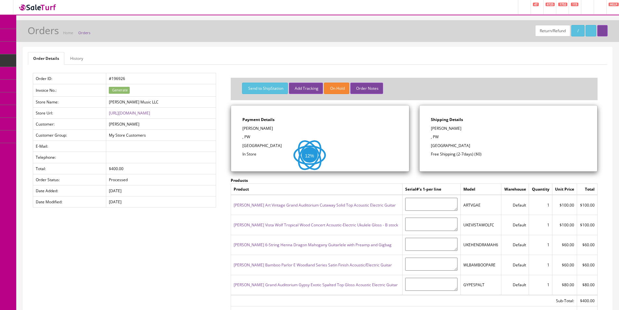 The width and height of the screenshot is (619, 310). I want to click on td: ARTVGAE, so click(481, 205).